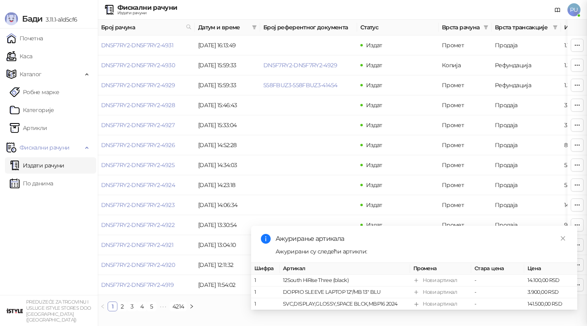 The image size is (587, 326). What do you see at coordinates (345, 281) in the screenshot?
I see `td: 12South HiRise Three (black)` at bounding box center [345, 281].